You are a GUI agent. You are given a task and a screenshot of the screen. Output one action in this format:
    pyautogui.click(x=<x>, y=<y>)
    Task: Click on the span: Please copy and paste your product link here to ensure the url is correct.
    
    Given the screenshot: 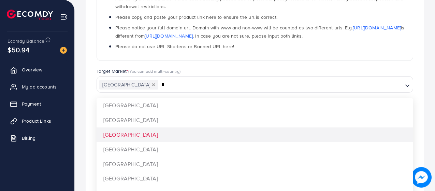 What is the action you would take?
    pyautogui.click(x=196, y=17)
    